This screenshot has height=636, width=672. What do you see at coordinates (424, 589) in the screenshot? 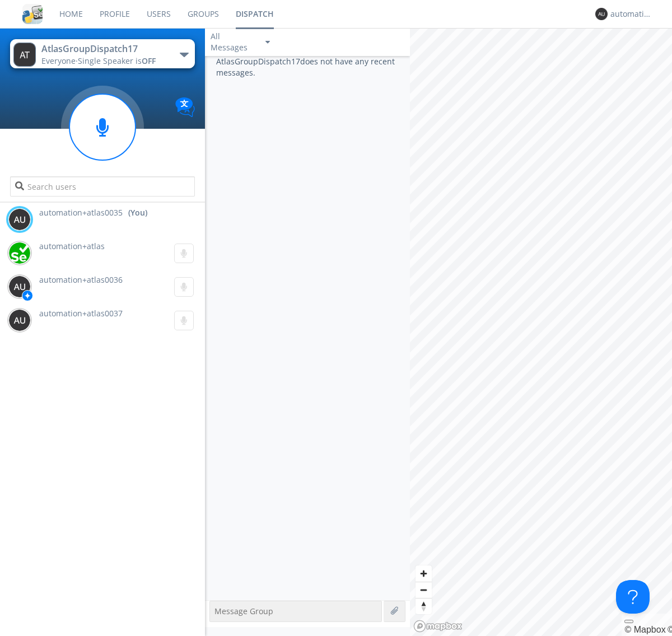
I see `button: Zoom out` at bounding box center [424, 589].